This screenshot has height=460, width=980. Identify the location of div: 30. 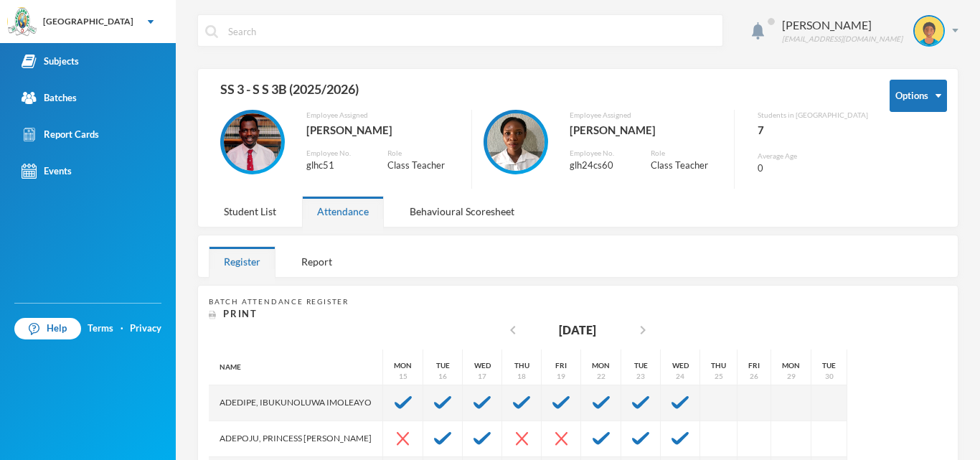
(830, 376).